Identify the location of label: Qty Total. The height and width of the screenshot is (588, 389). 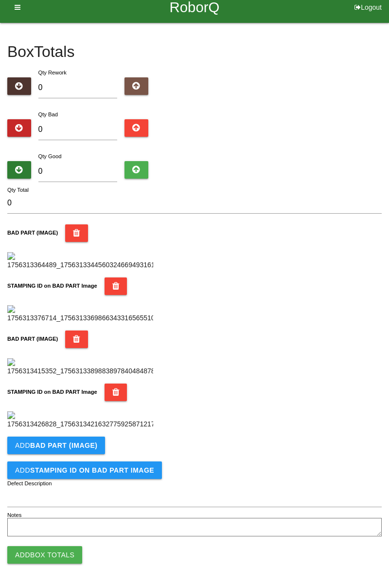
(18, 189).